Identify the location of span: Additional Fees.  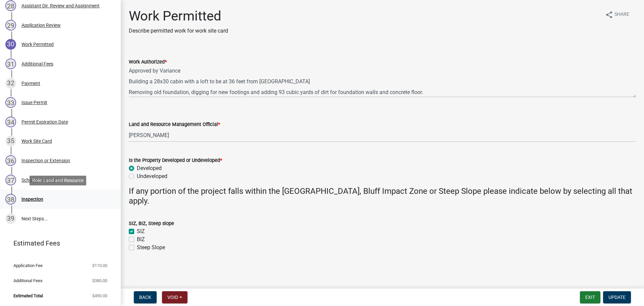
(28, 281).